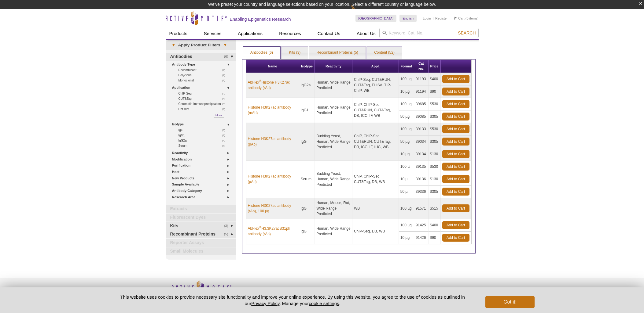 This screenshot has width=644, height=313. What do you see at coordinates (272, 208) in the screenshot?
I see `a: Histone H3K27ac antibody (rAb), 100 µg` at bounding box center [272, 208].